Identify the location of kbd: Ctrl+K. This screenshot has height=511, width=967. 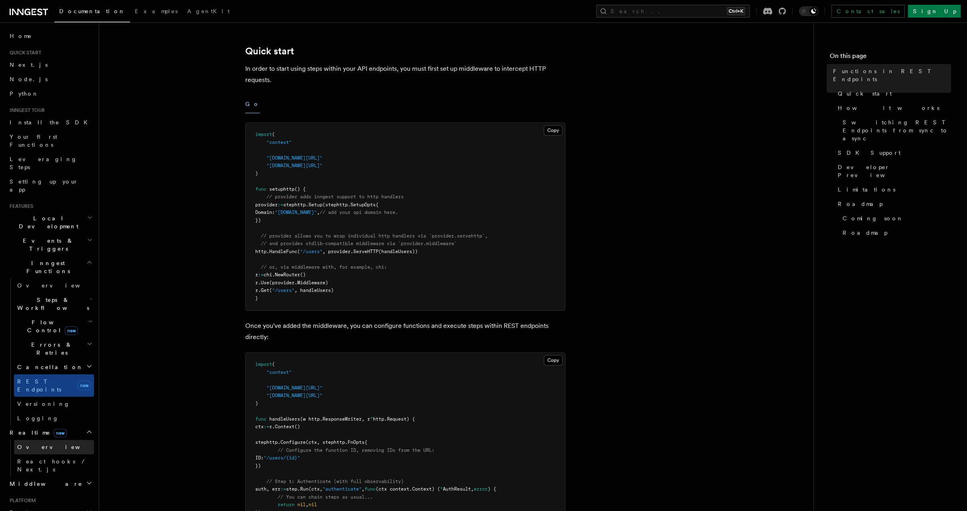
(736, 11).